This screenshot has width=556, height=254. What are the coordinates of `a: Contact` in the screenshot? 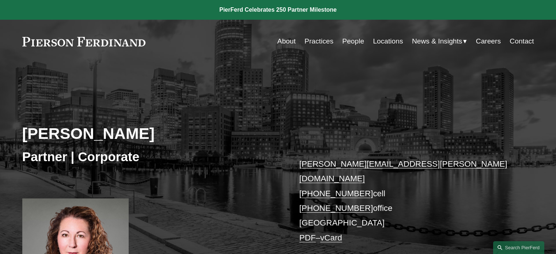 It's located at (522, 41).